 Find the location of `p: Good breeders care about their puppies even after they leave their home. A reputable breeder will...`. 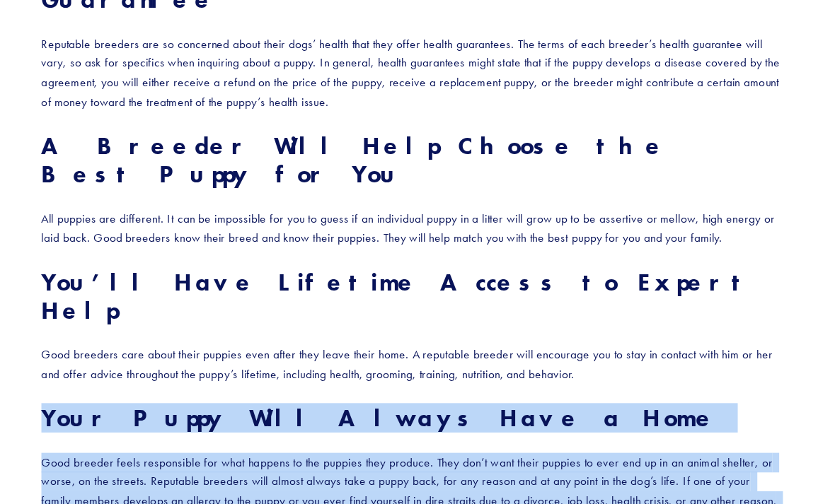

p: Good breeders care about their puppies even after they leave their home. A reputable breeder will... is located at coordinates (418, 341).